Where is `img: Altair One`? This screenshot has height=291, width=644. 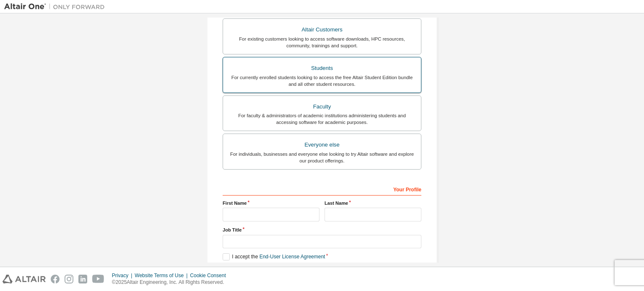
img: Altair One is located at coordinates (56, 7).